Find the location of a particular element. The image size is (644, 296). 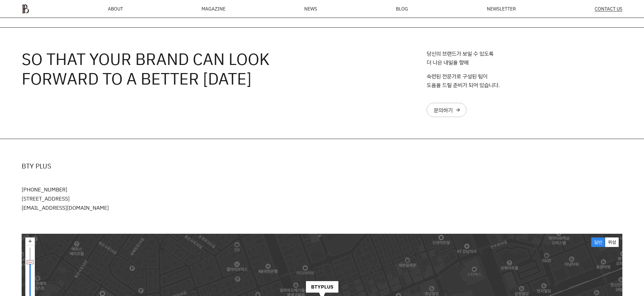

span: NEWS is located at coordinates (311, 9).